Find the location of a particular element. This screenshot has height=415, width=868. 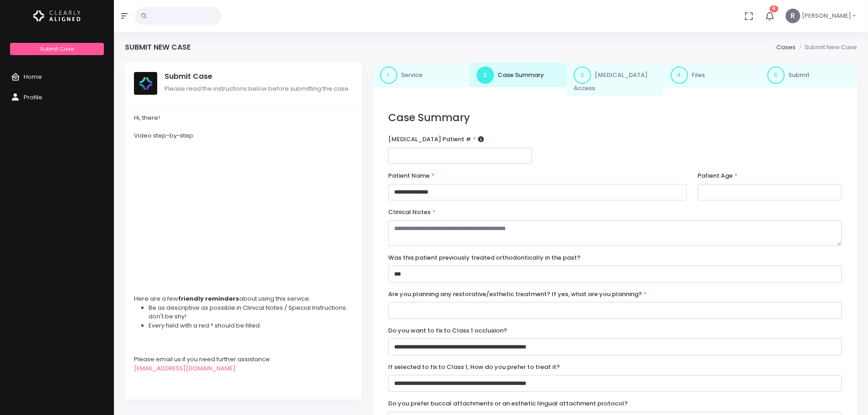

div: Video step-by-step: is located at coordinates (243, 136).